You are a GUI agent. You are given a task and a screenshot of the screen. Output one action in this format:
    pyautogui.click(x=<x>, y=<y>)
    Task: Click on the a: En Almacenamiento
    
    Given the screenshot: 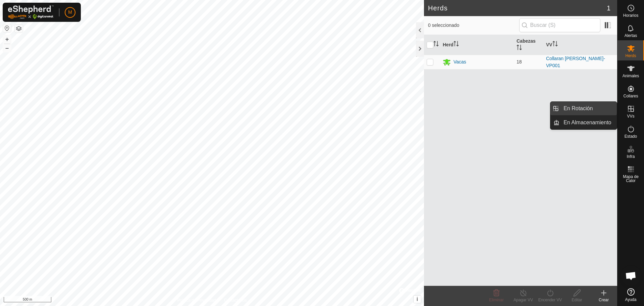 What is the action you would take?
    pyautogui.click(x=588, y=123)
    